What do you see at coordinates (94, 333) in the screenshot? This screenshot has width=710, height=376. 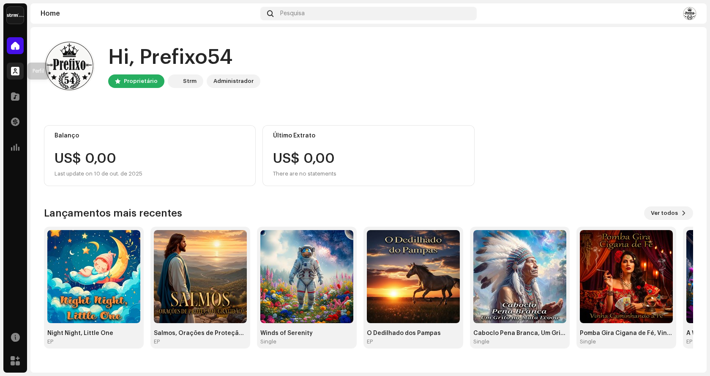 I see `div: Night Night, Little One` at bounding box center [94, 333].